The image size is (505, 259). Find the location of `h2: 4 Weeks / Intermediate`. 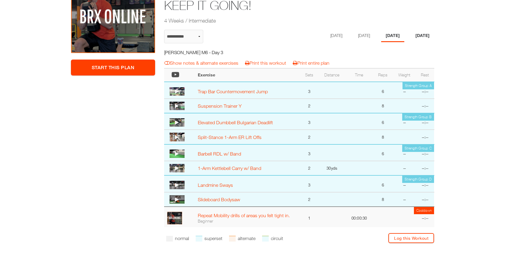

h2: 4 Weeks / Intermediate is located at coordinates (276, 20).